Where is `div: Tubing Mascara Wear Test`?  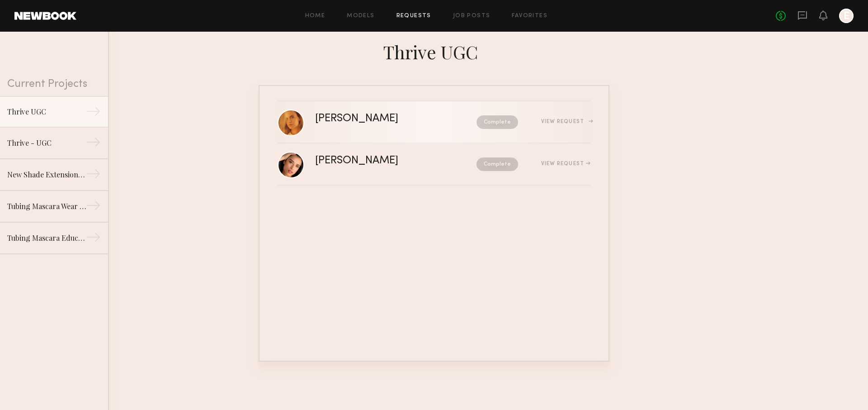 div: Tubing Mascara Wear Test is located at coordinates (47, 206).